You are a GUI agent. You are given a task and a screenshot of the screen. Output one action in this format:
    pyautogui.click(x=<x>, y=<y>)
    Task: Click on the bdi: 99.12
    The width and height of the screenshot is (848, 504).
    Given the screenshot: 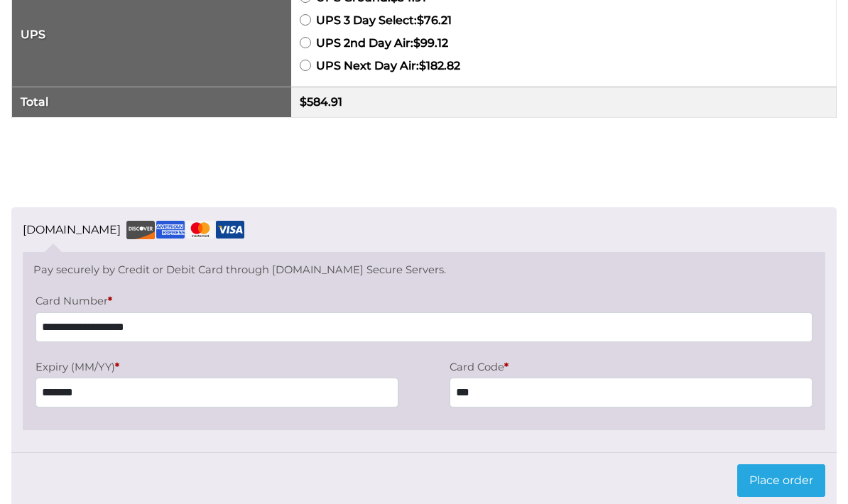 What is the action you would take?
    pyautogui.click(x=431, y=43)
    